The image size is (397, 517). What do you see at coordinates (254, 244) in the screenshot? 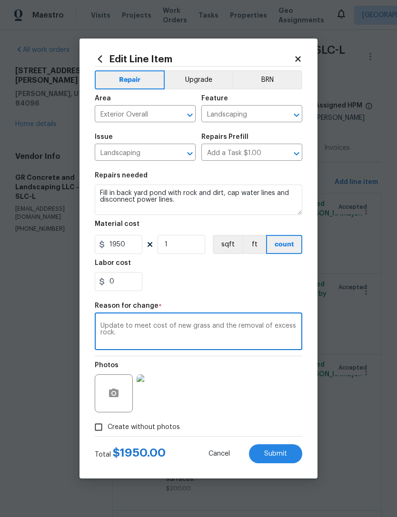
I see `button: ft` at bounding box center [254, 244].